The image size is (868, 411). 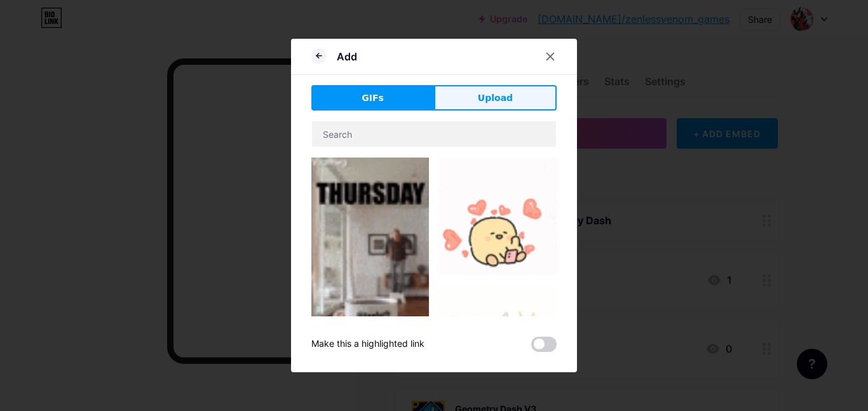 What do you see at coordinates (495, 98) in the screenshot?
I see `span: Upload` at bounding box center [495, 98].